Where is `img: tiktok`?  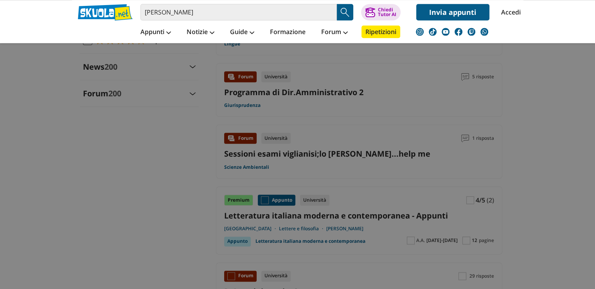
img: tiktok is located at coordinates (433, 32).